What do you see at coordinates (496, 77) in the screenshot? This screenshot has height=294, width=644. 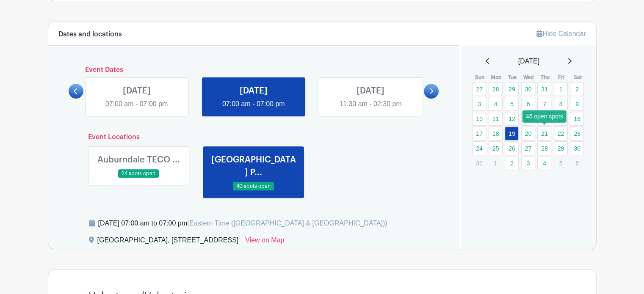 I see `th: Mon` at bounding box center [496, 77].